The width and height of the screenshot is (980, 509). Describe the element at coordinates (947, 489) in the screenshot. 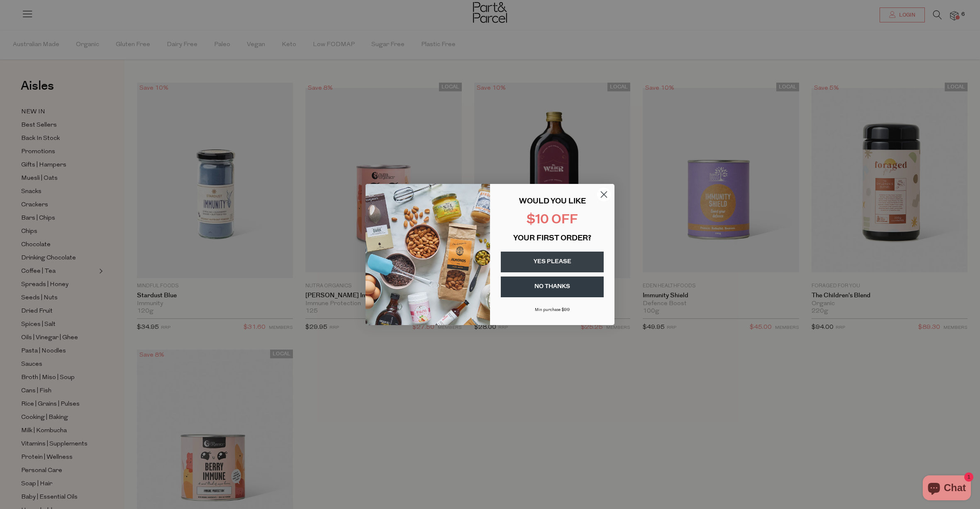

I see `inbox-online-store-chat: Shopify online store chat` at that location.